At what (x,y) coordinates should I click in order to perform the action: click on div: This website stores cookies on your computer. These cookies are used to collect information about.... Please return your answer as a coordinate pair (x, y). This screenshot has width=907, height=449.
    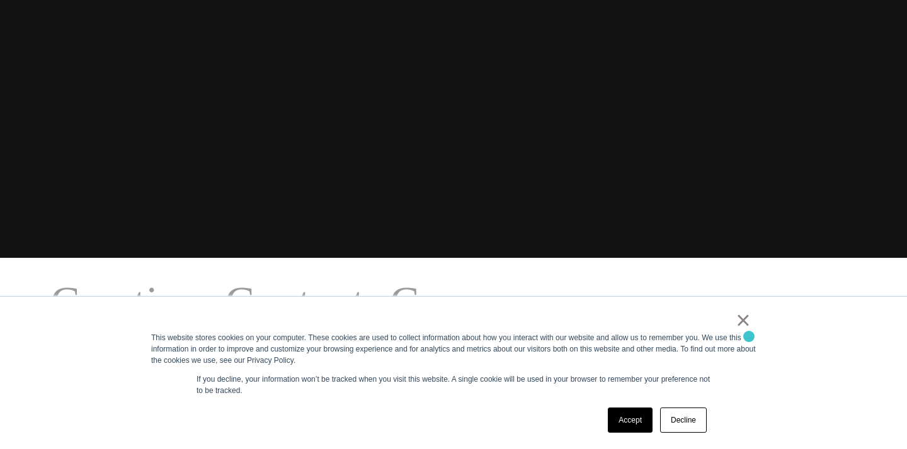
    Looking at the image, I should click on (453, 349).